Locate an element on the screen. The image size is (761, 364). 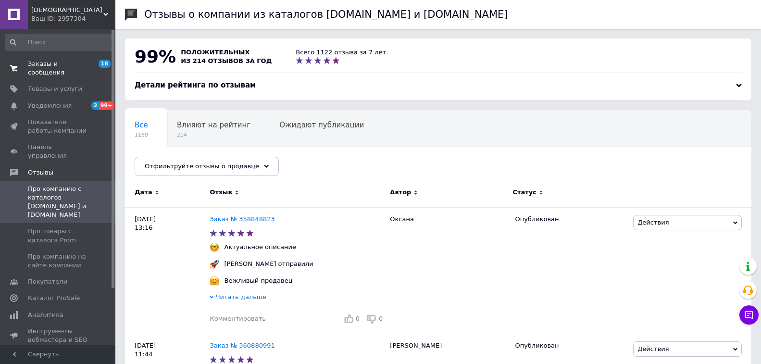
div: Детали рейтинга по отзывам is located at coordinates (438, 85).